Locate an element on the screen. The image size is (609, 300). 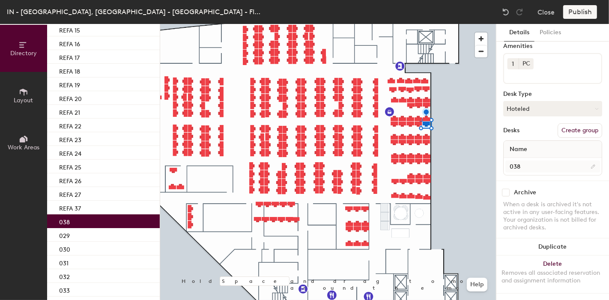
img: Undo is located at coordinates (505, 12).